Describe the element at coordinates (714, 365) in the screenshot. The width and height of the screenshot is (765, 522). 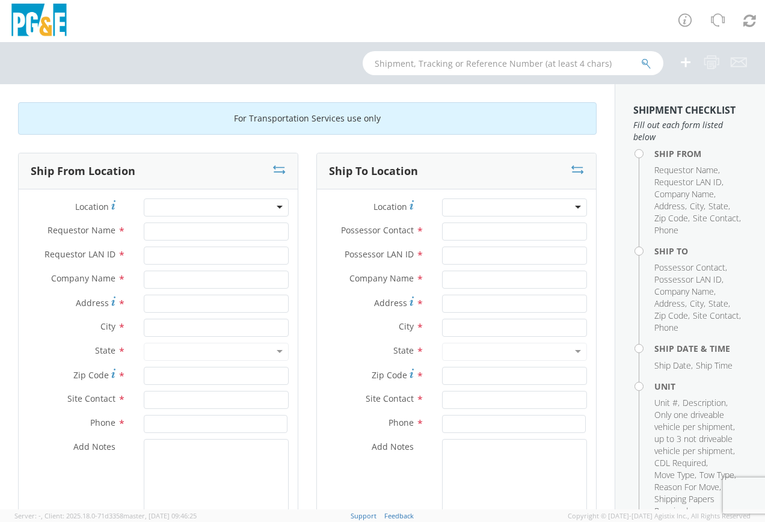
I see `span: Ship Time` at that location.